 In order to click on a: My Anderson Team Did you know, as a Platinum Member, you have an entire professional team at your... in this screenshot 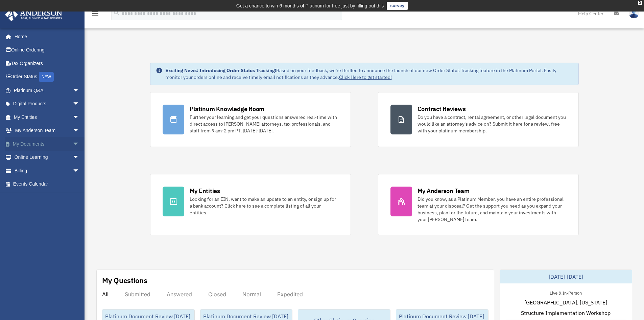, I will do `click(478, 205)`.